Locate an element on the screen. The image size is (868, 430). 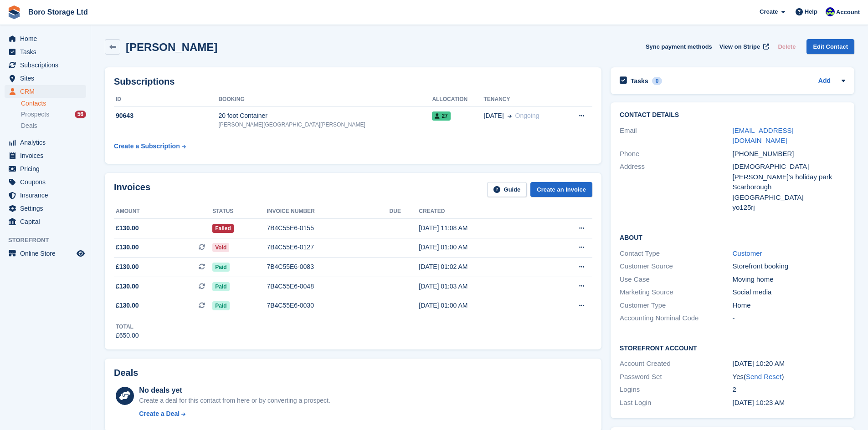
a: Contacts is located at coordinates (53, 104).